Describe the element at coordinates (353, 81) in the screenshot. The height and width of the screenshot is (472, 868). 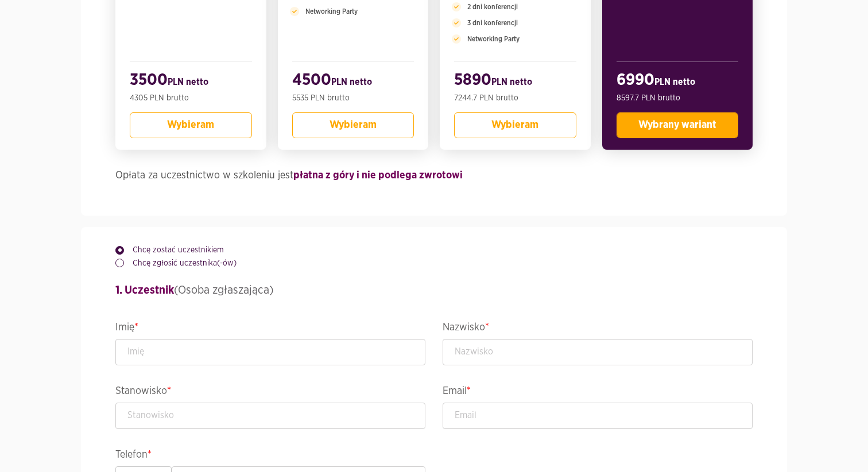
I see `h2: 4500` at that location.